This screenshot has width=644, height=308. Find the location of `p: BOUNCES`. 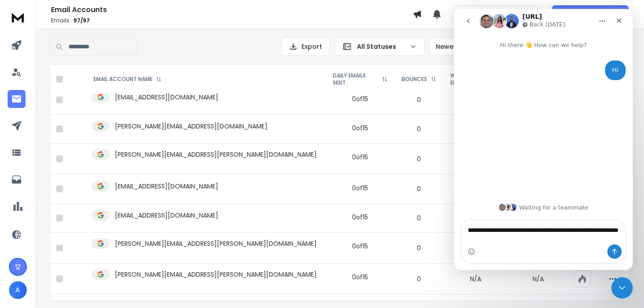

p: BOUNCES is located at coordinates (414, 79).